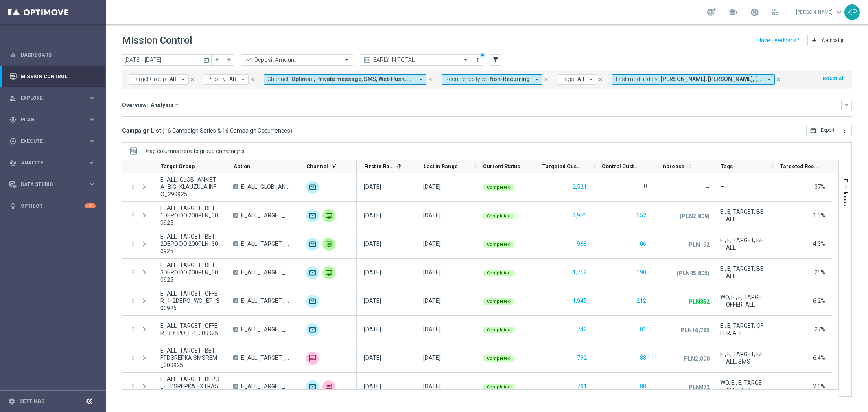  What do you see at coordinates (642, 301) in the screenshot?
I see `button: 212` at bounding box center [642, 301].